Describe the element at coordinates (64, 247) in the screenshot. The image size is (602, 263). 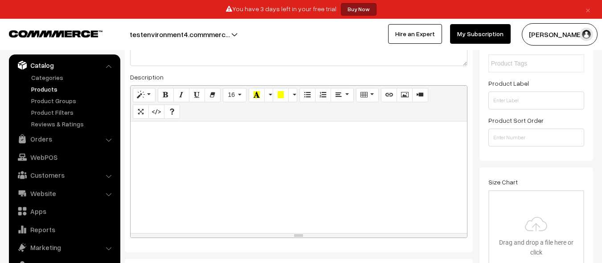
I see `a: Marketing` at that location.